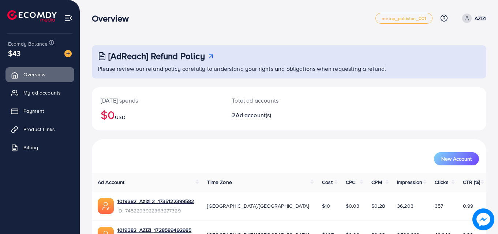 The image size is (498, 234). Describe the element at coordinates (410, 182) in the screenshot. I see `span: Impression` at that location.